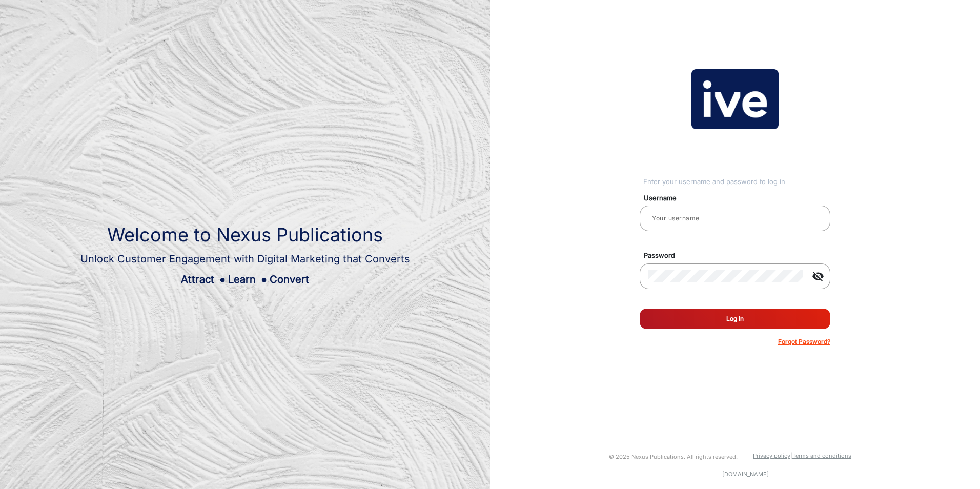  I want to click on button: Log In, so click(735, 319).